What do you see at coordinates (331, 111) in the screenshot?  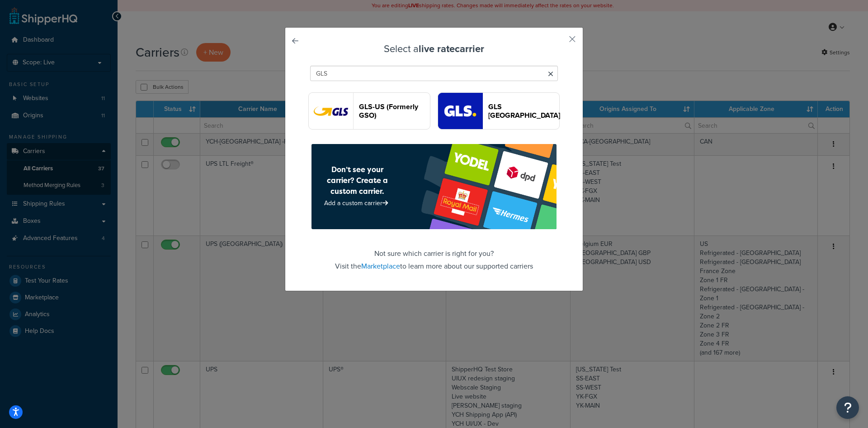 I see `img: gso logo` at bounding box center [331, 111].